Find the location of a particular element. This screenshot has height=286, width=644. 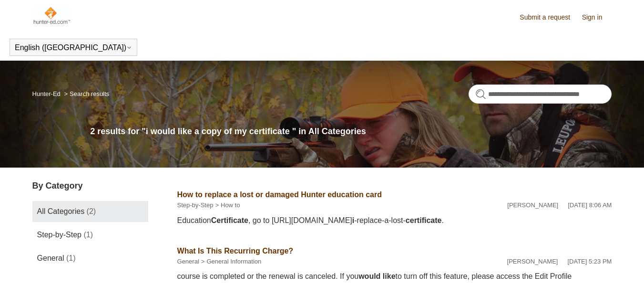

em: certificate is located at coordinates (424, 220).